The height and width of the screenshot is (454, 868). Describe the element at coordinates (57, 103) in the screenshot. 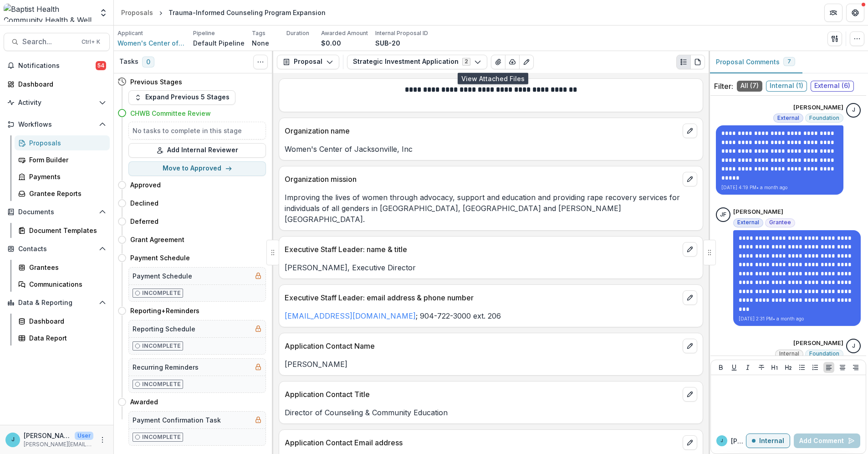

I see `button: Open Activity` at that location.